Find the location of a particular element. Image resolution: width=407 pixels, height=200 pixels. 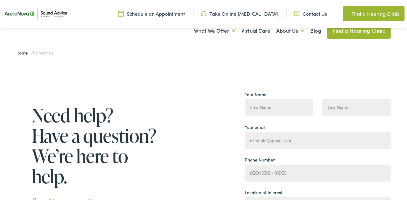

a: About Us is located at coordinates (290, 31).